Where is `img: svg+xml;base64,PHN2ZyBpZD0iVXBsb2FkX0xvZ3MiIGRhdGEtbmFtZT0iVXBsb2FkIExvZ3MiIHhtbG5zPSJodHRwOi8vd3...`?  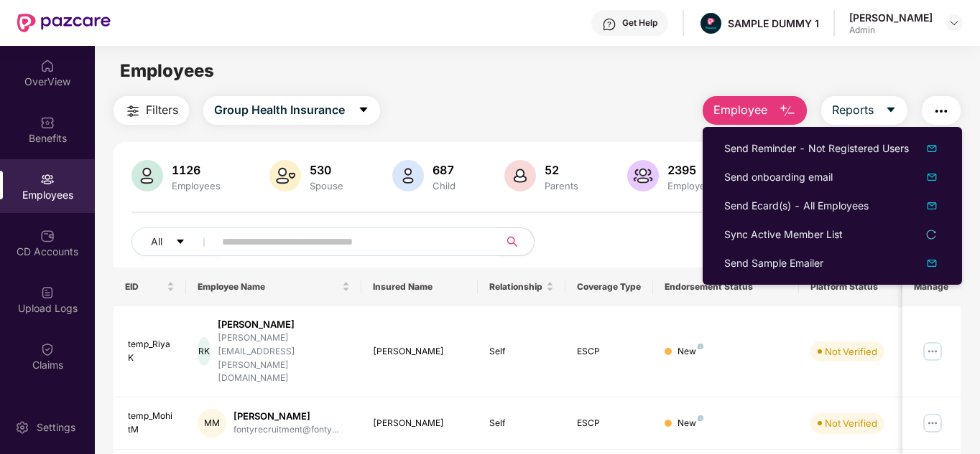 img: svg+xml;base64,PHN2ZyBpZD0iVXBsb2FkX0xvZ3MiIGRhdGEtbmFtZT0iVXBsb2FkIExvZ3MiIHhtbG5zPSJodHRwOi8vd3... is located at coordinates (47, 293).